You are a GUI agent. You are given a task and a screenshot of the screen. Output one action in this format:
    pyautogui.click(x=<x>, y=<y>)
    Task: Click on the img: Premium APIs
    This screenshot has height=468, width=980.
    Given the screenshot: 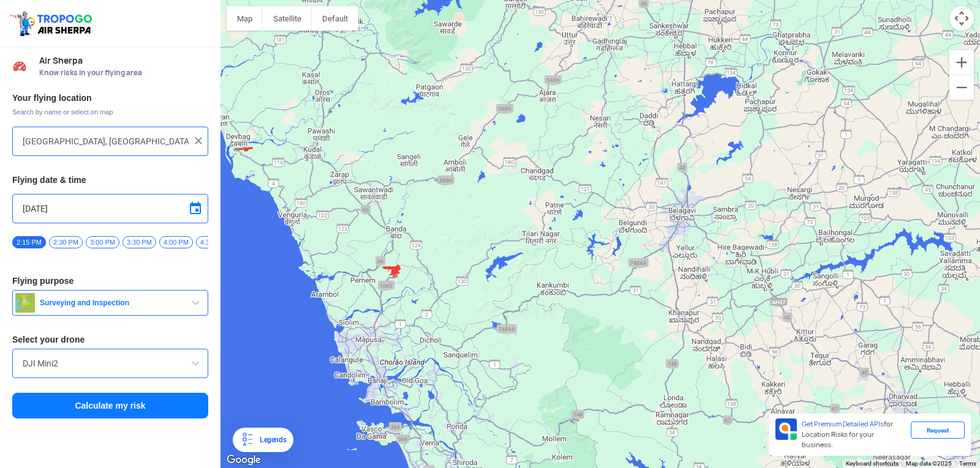 What is the action you would take?
    pyautogui.click(x=786, y=430)
    